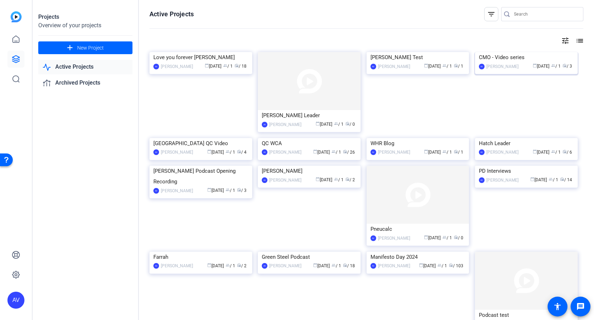 The image size is (594, 320). Describe the element at coordinates (242, 266) in the screenshot. I see `span: / 2` at that location.